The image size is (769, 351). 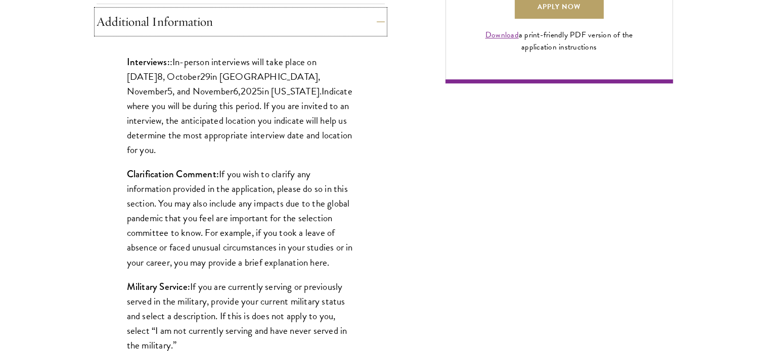 What do you see at coordinates (158, 287) in the screenshot?
I see `strong: Military Service:` at bounding box center [158, 287].